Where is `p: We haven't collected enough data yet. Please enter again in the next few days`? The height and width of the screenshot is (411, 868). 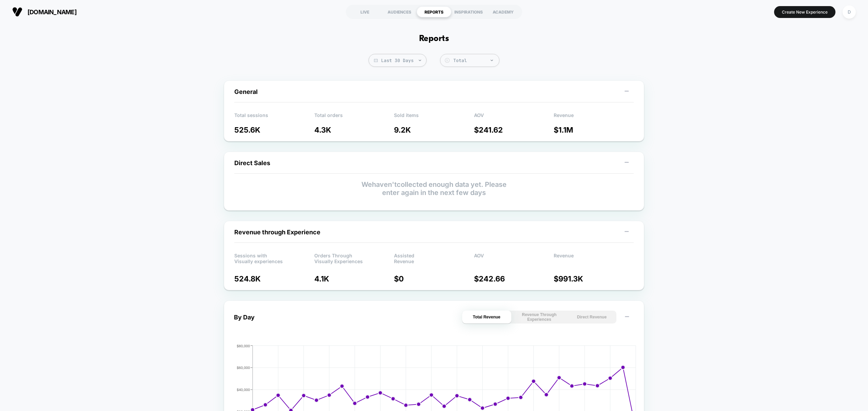
p: We haven't collected enough data yet. Please enter again in the next few days is located at coordinates (434, 189).